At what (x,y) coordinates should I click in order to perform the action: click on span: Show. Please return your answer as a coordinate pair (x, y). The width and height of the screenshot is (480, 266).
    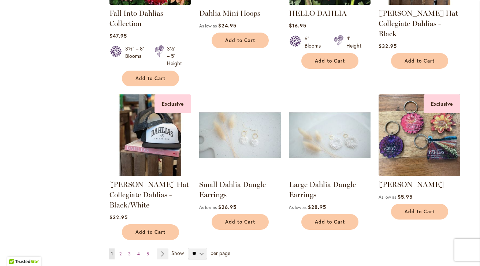
    Looking at the image, I should click on (178, 253).